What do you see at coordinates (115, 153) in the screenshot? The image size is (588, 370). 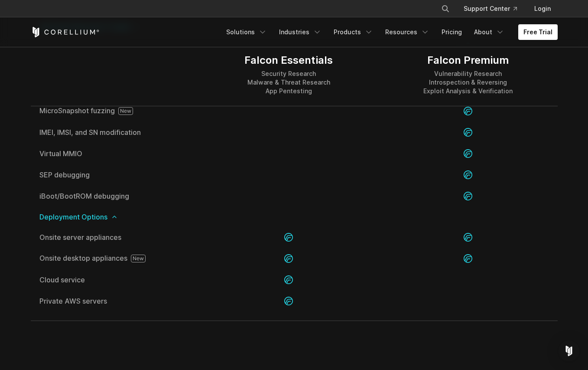 I see `span: Virtual MMIO` at bounding box center [115, 153].